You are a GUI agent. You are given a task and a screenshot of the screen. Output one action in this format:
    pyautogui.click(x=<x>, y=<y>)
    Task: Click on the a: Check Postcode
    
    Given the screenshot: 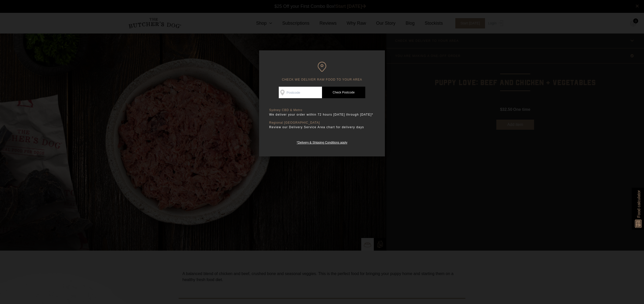 What is the action you would take?
    pyautogui.click(x=343, y=93)
    